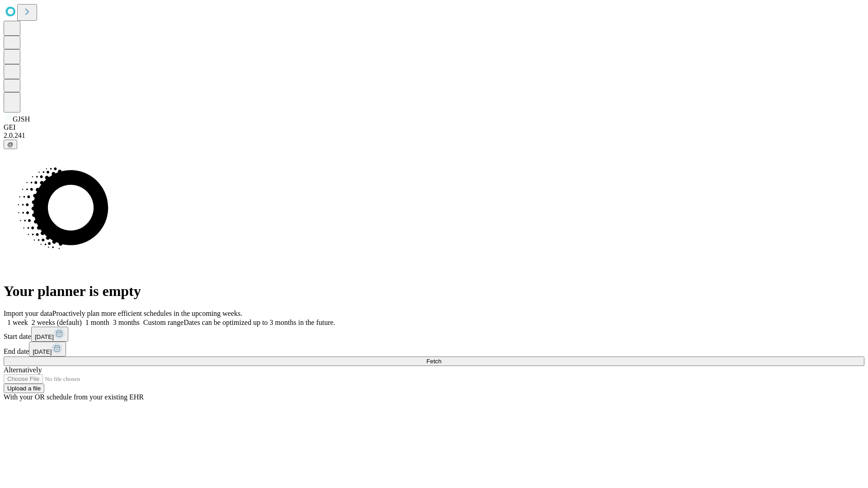 The width and height of the screenshot is (868, 488). I want to click on span: 3 months, so click(126, 322).